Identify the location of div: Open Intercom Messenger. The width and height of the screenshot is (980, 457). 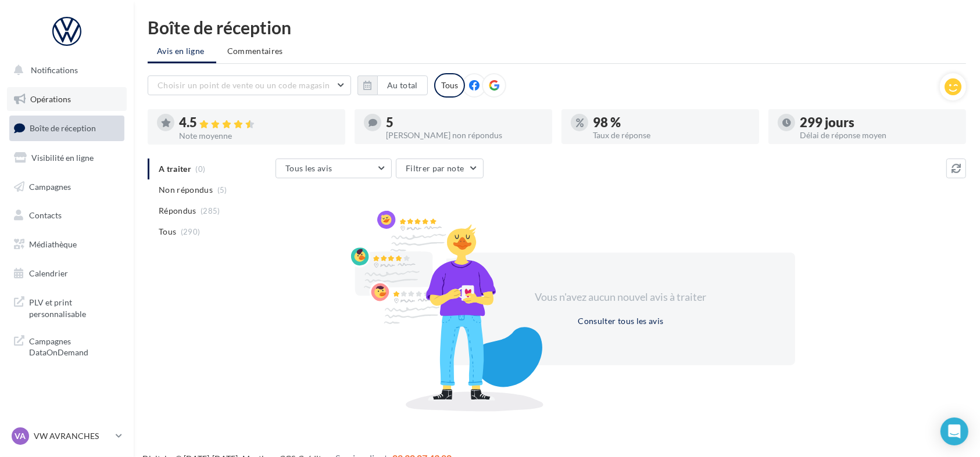
(954, 431).